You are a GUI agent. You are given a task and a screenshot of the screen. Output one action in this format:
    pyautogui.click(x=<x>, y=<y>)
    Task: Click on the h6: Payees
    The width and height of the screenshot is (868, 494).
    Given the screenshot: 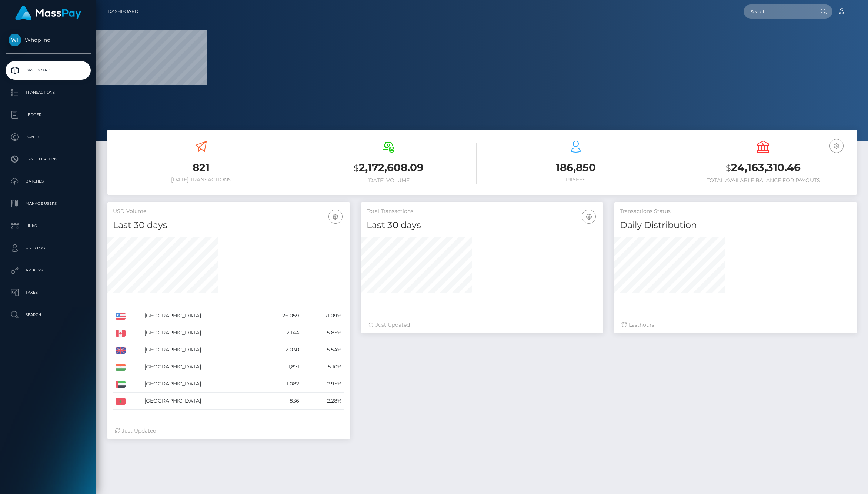 What is the action you would take?
    pyautogui.click(x=576, y=180)
    